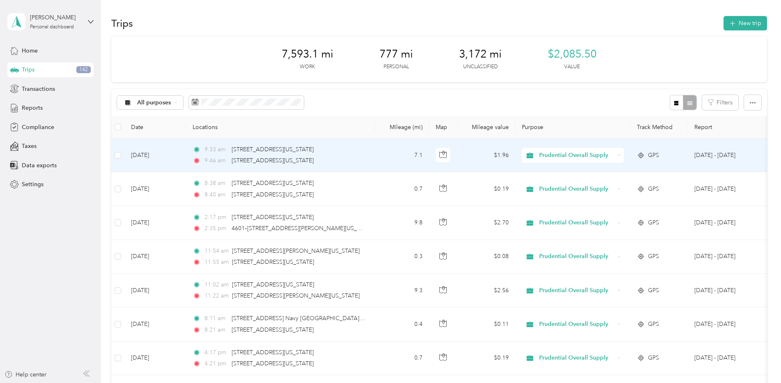 The image size is (781, 383). What do you see at coordinates (487, 223) in the screenshot?
I see `td: $2.70` at bounding box center [487, 223].